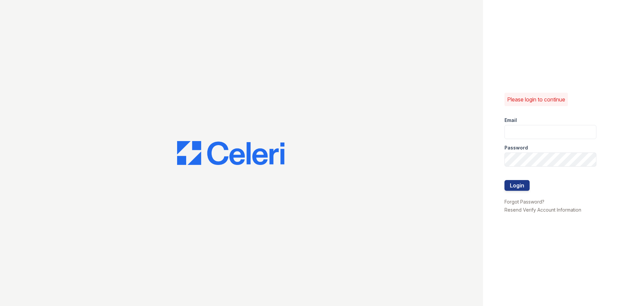  I want to click on label: Password, so click(516, 148).